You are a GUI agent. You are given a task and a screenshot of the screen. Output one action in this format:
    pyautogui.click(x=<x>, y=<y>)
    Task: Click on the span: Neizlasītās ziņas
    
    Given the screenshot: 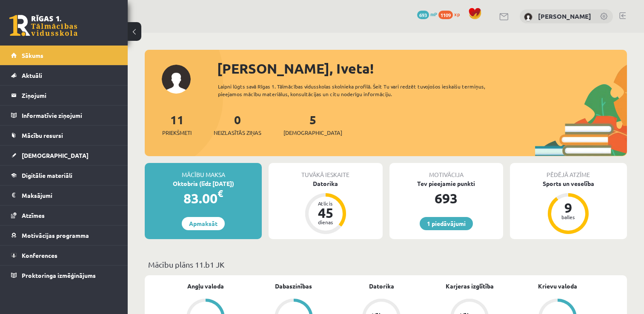 What is the action you would take?
    pyautogui.click(x=238, y=133)
    